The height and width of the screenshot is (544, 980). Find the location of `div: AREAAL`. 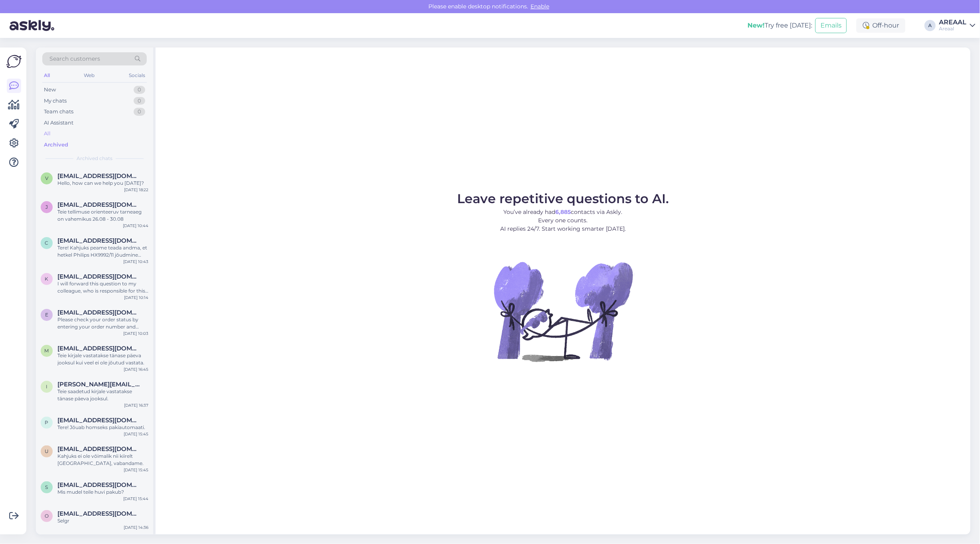

div: AREAAL is located at coordinates (953, 22).